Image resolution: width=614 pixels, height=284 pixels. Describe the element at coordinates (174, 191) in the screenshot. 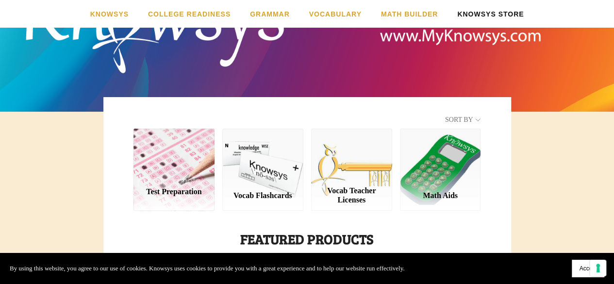

I see `div: Test Preparation` at that location.